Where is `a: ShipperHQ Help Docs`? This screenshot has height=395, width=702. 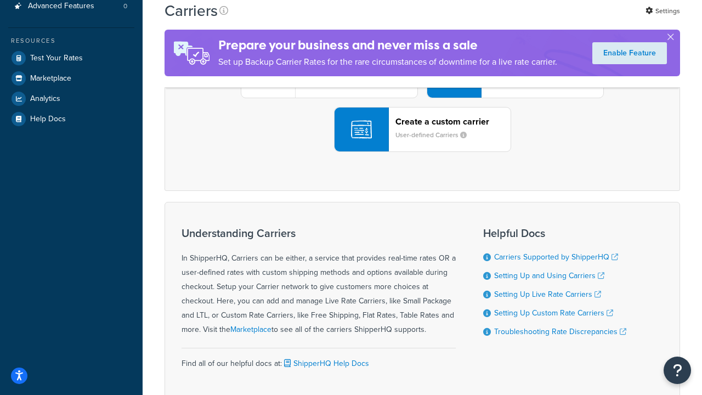
a: ShipperHQ Help Docs is located at coordinates (325, 363).